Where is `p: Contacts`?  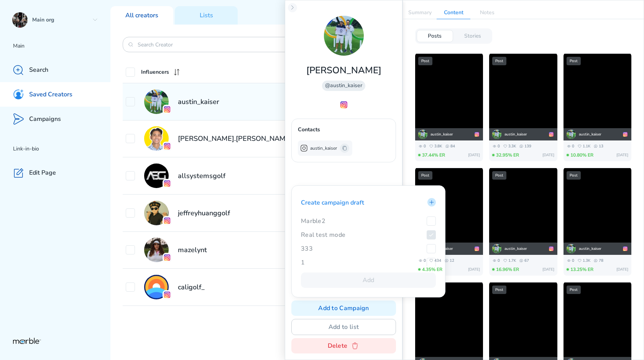
p: Contacts is located at coordinates (309, 130).